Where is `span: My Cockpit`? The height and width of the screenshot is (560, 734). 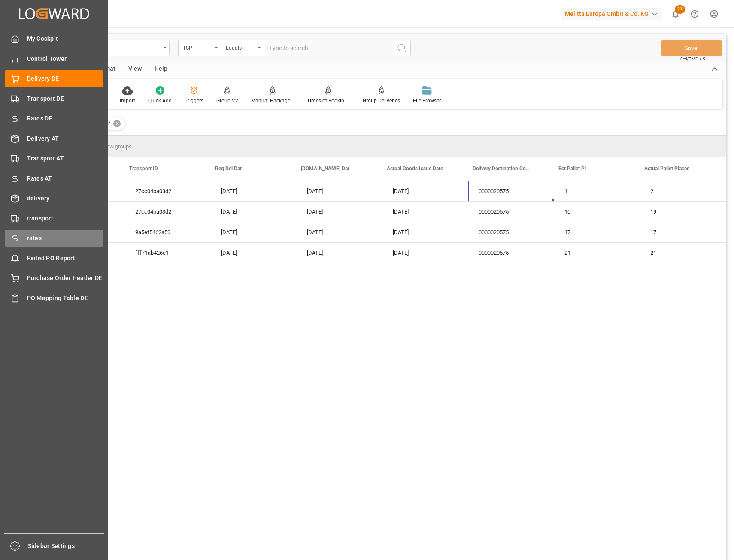
span: My Cockpit is located at coordinates (65, 39).